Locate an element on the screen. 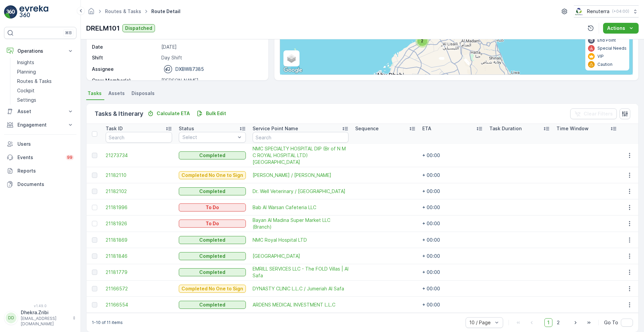 This screenshot has height=332, width=644. button: Calculate ETA is located at coordinates (168, 113).